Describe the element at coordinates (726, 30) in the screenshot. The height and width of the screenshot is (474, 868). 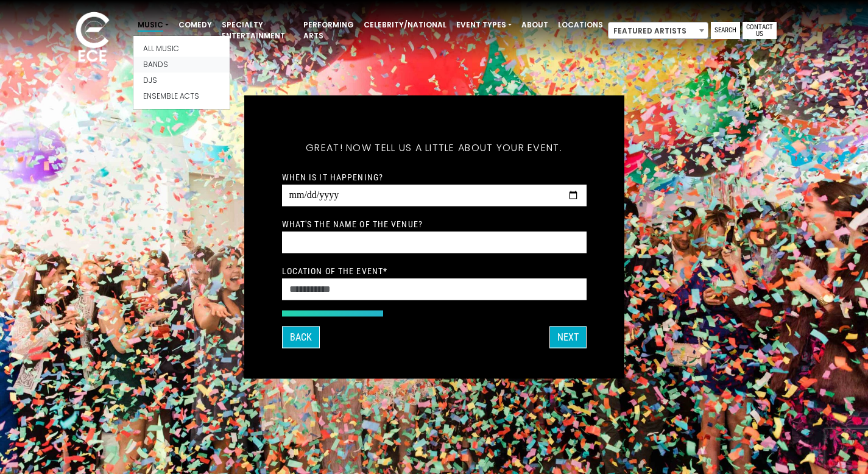
I see `a: Search` at that location.